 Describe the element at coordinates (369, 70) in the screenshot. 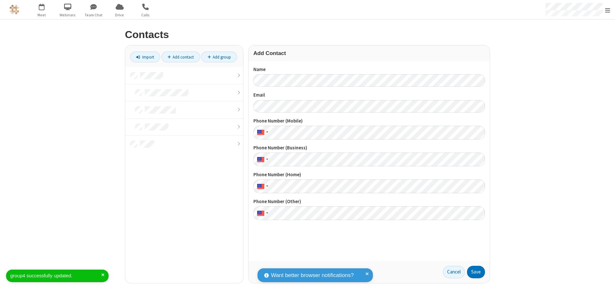

I see `label: Name` at that location.